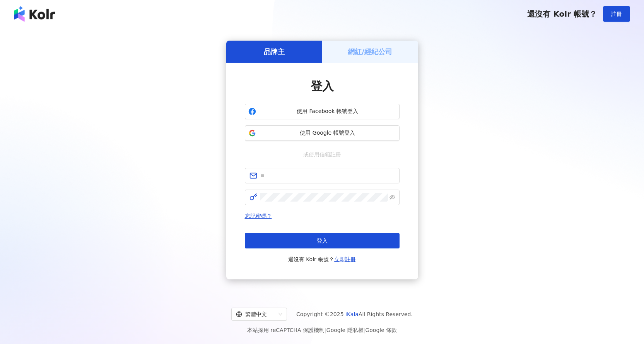 The image size is (644, 344). Describe the element at coordinates (370, 51) in the screenshot. I see `h5: 網紅/經紀公司` at that location.